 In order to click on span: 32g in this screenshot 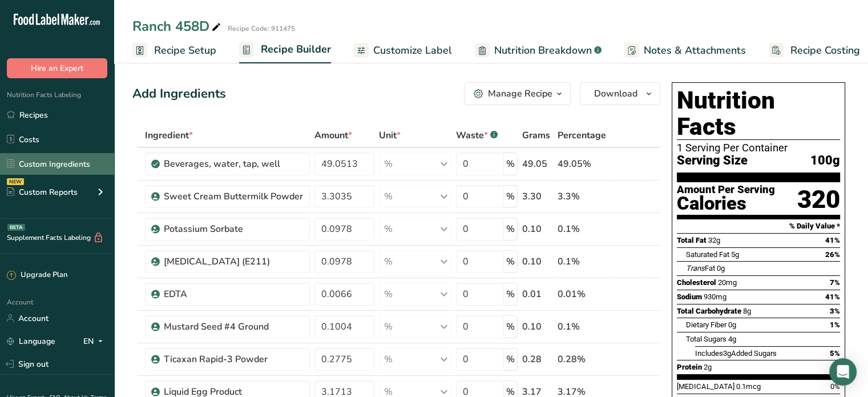, I will do `click(714, 240)`.